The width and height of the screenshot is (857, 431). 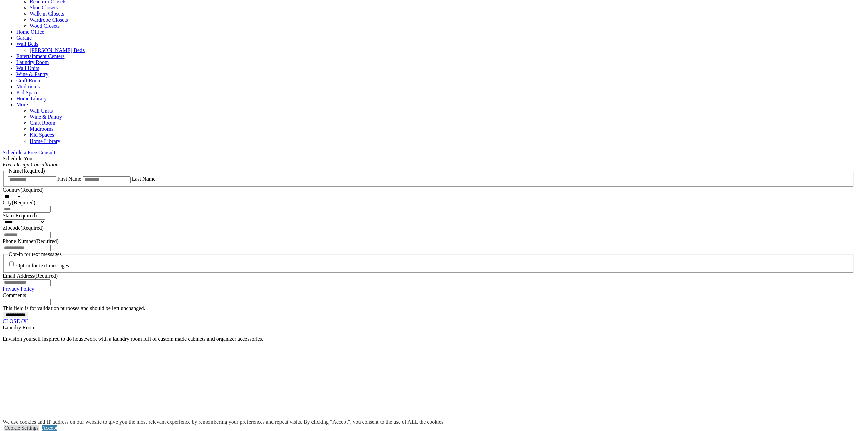 What do you see at coordinates (49, 20) in the screenshot?
I see `a: Wardrobe Closets` at bounding box center [49, 20].